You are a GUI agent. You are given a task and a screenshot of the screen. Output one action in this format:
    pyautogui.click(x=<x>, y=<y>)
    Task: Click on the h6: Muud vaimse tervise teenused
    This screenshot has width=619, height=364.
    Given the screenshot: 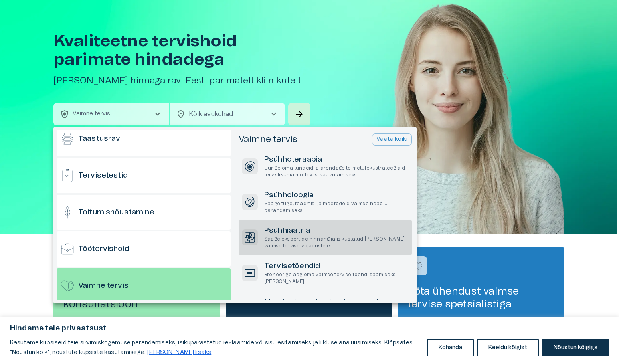 What is the action you would take?
    pyautogui.click(x=337, y=302)
    